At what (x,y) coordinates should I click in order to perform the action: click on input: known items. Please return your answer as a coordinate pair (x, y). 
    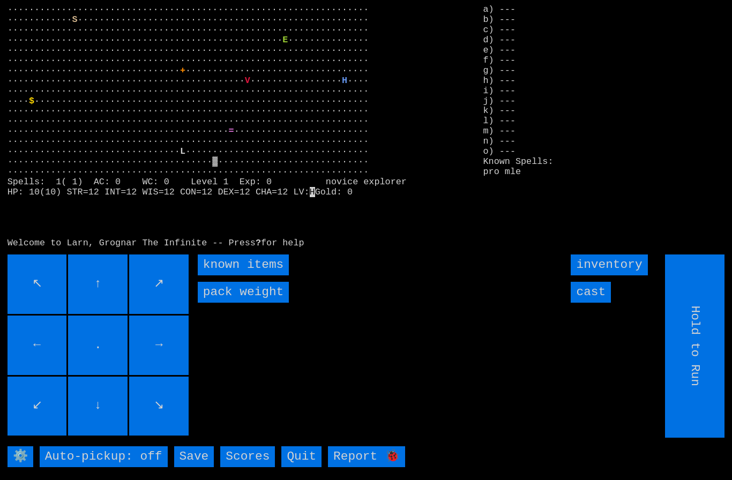
    Looking at the image, I should click on (243, 265).